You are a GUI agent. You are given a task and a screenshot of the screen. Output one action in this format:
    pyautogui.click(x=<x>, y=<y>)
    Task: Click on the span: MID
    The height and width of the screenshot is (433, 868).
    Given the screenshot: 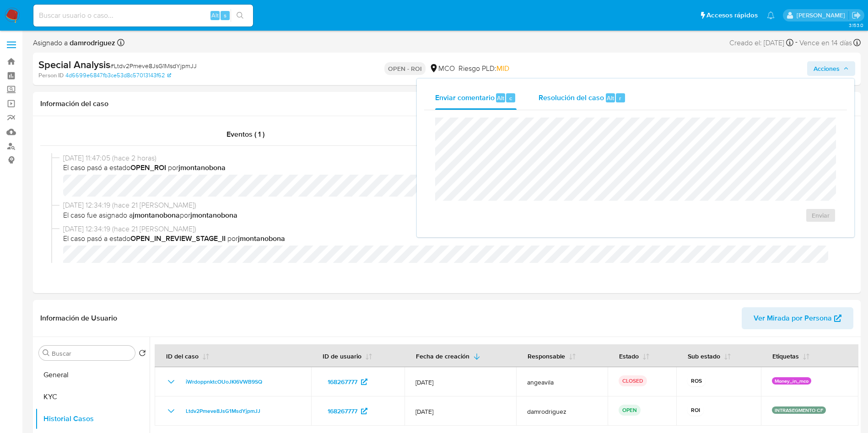 What is the action you would take?
    pyautogui.click(x=503, y=68)
    